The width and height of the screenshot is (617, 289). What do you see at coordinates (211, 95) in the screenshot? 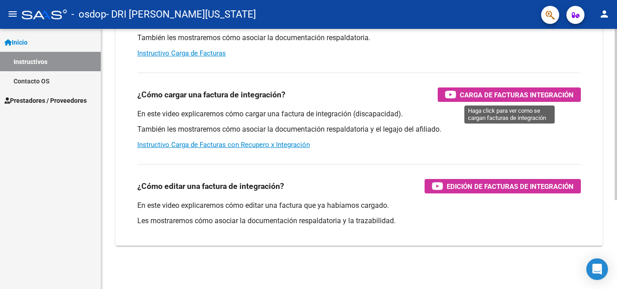
I see `h3: ¿Cómo cargar una factura de integración?` at bounding box center [211, 95].